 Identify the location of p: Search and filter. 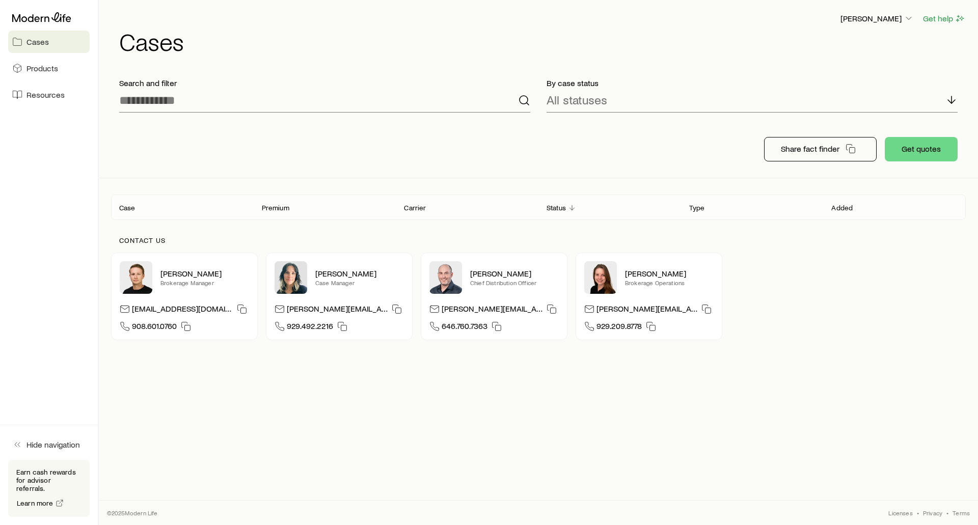
(325, 83).